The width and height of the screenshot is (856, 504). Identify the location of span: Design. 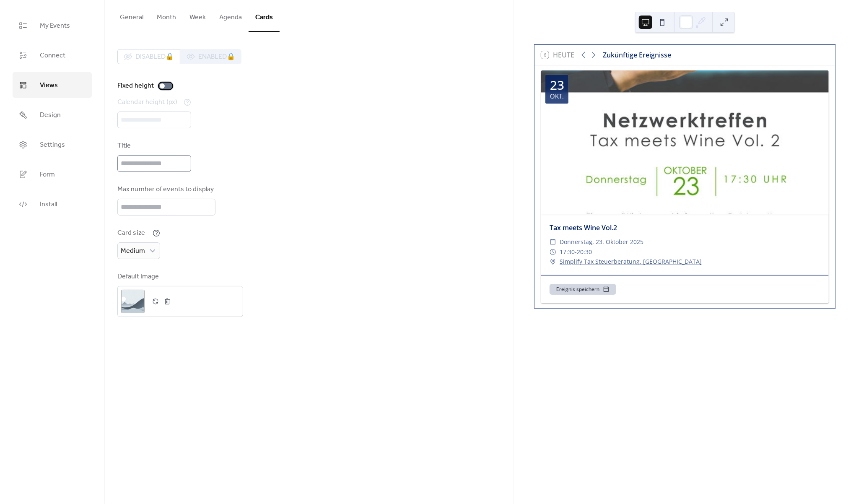
(50, 115).